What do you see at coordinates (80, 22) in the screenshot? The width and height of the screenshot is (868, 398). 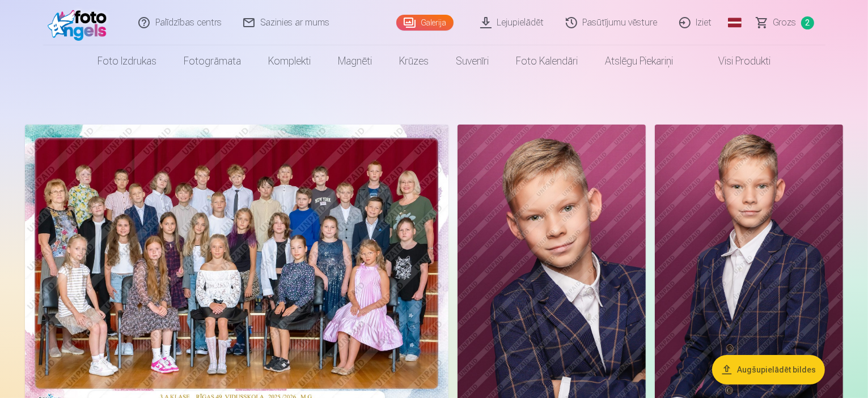 I see `img: /fa1` at bounding box center [80, 22].